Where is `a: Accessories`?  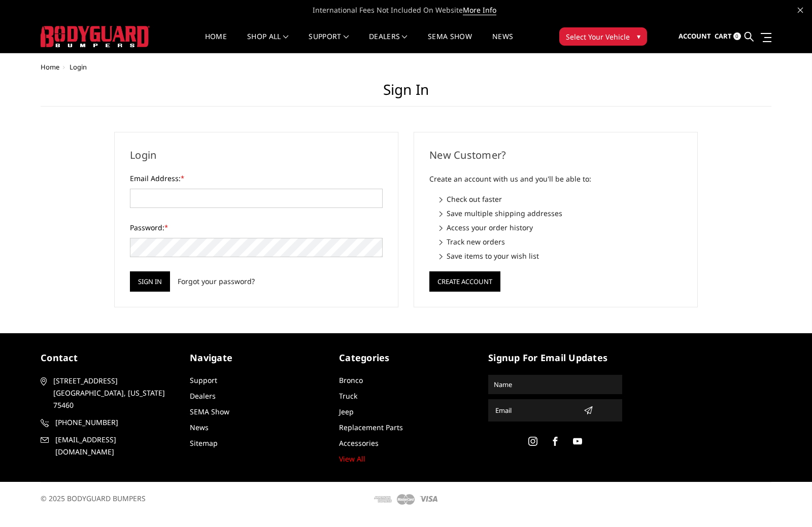 a: Accessories is located at coordinates (359, 443).